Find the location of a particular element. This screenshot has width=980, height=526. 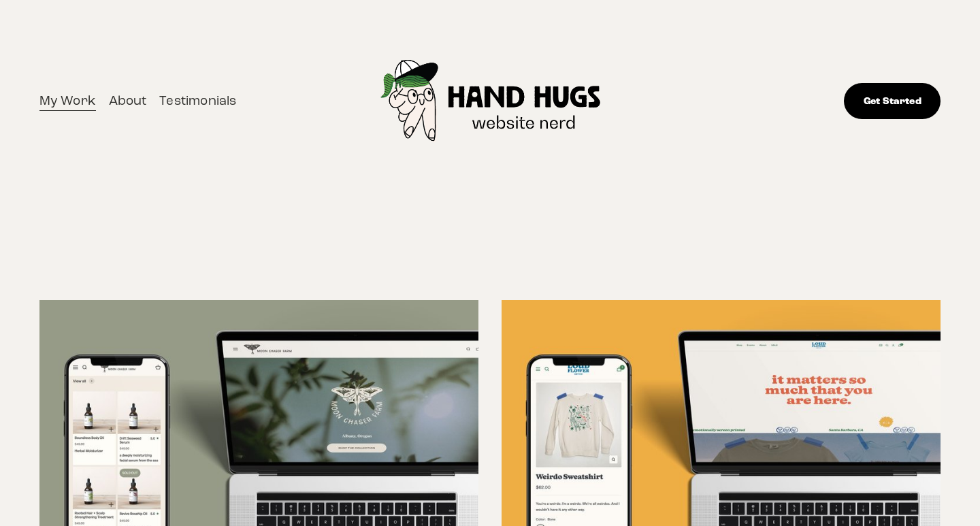

a: Testimonials is located at coordinates (197, 101).